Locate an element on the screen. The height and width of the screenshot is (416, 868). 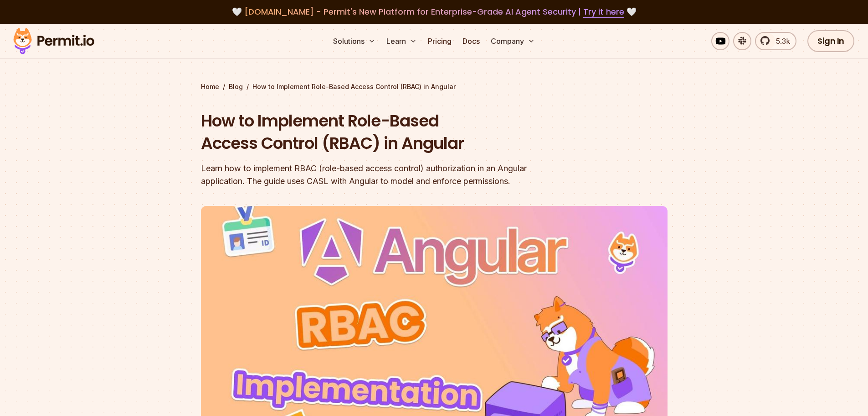
a: Try it here is located at coordinates (604, 12).